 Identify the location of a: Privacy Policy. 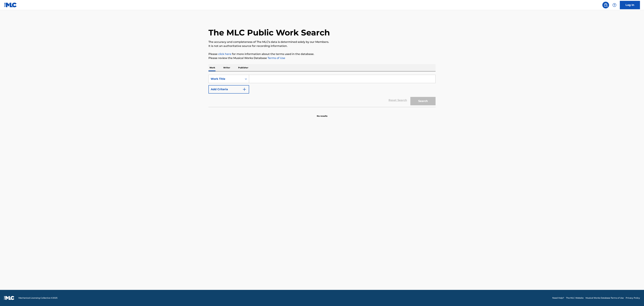
(632, 298).